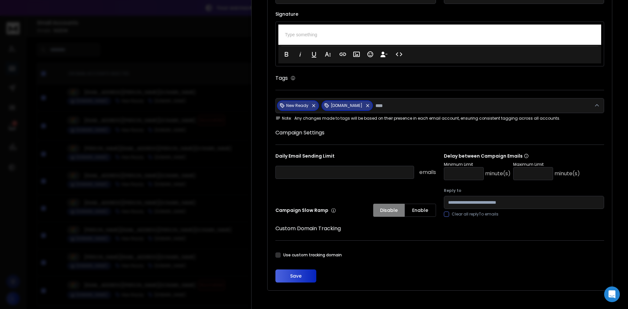  Describe the element at coordinates (356, 54) in the screenshot. I see `button: Insert Image (Ctrl+P)` at that location.